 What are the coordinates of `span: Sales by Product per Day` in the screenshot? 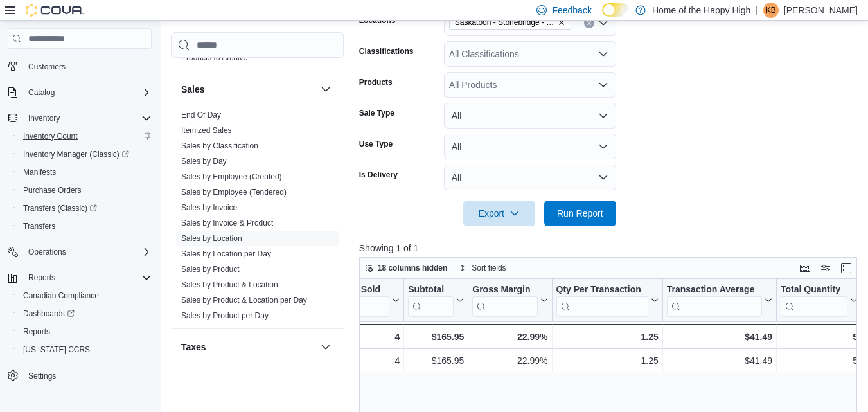 It's located at (225, 315).